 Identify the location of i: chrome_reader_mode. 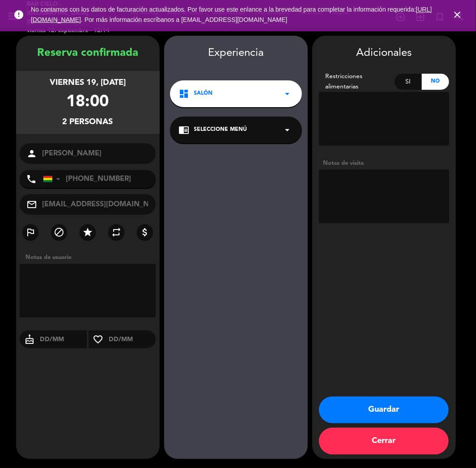
(184, 130).